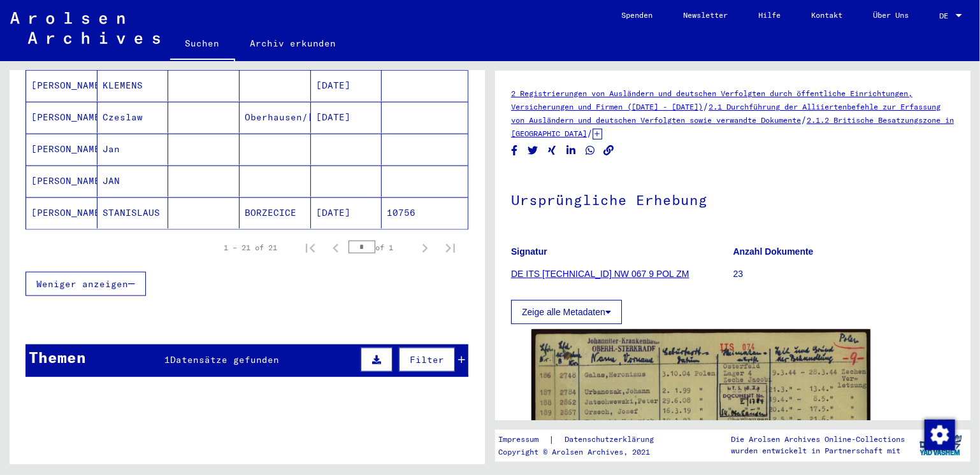  What do you see at coordinates (451, 247) in the screenshot?
I see `button: Last page` at bounding box center [451, 247].